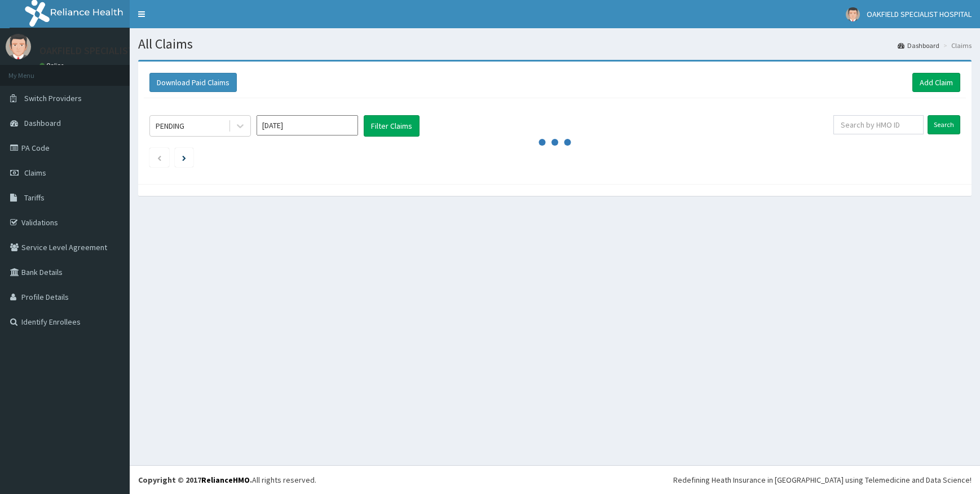 Image resolution: width=980 pixels, height=494 pixels. Describe the element at coordinates (193, 83) in the screenshot. I see `button: Download Paid Claims` at that location.